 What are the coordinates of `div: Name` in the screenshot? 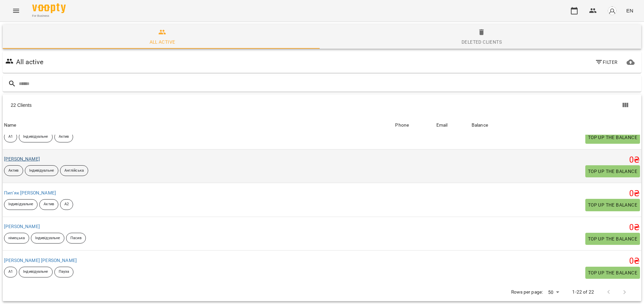 It's located at (10, 125).